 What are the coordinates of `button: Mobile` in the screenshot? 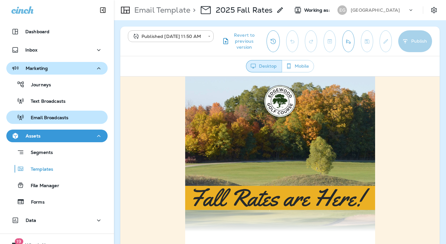 It's located at (298, 66).